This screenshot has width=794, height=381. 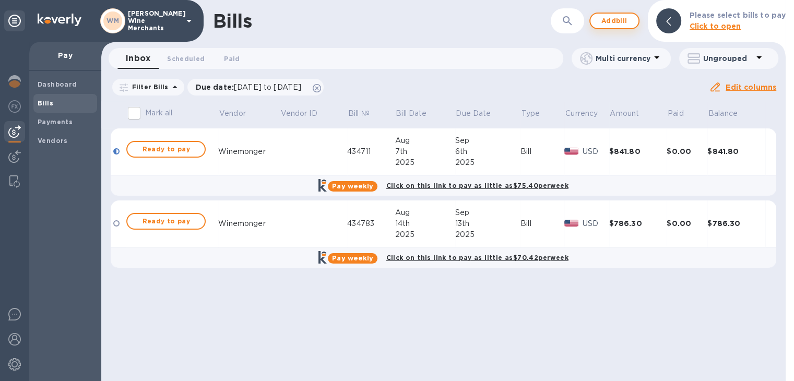 What do you see at coordinates (55, 122) in the screenshot?
I see `b: Payments` at bounding box center [55, 122].